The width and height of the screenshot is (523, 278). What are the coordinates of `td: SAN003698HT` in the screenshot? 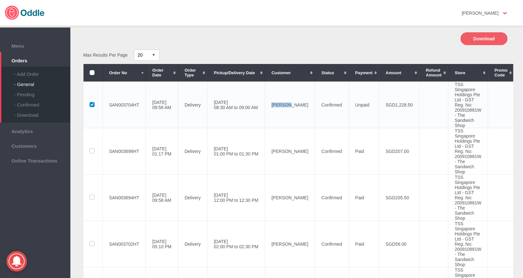 It's located at (124, 151).